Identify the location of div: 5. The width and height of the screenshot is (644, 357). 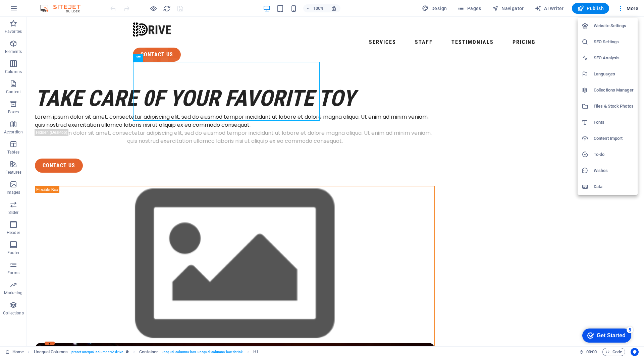
(53, 5).